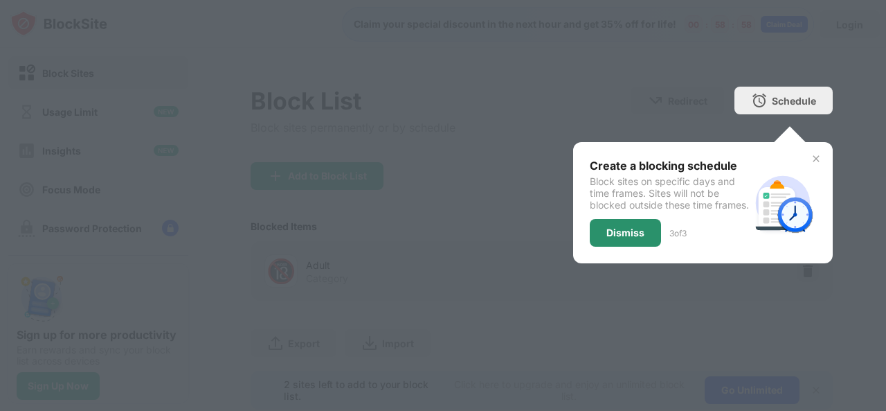 The height and width of the screenshot is (411, 886). I want to click on img: x-button.svg, so click(816, 159).